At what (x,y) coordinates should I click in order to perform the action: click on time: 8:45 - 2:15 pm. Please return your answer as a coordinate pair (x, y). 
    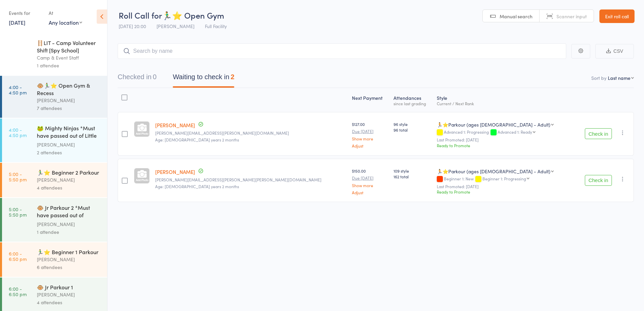
    Looking at the image, I should click on (17, 47).